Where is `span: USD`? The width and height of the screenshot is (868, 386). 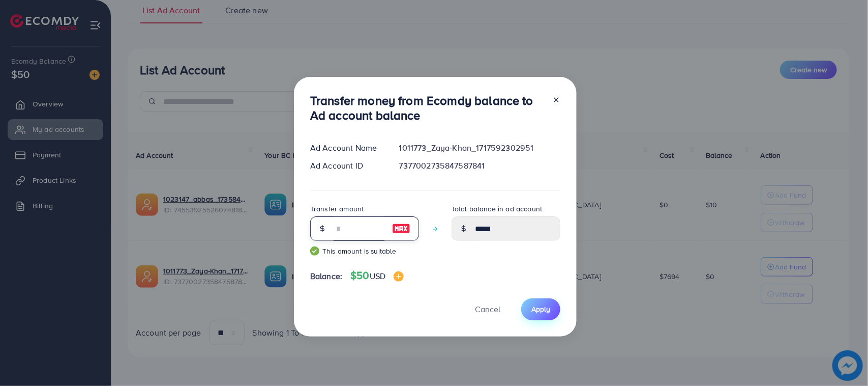 span: USD is located at coordinates (377, 276).